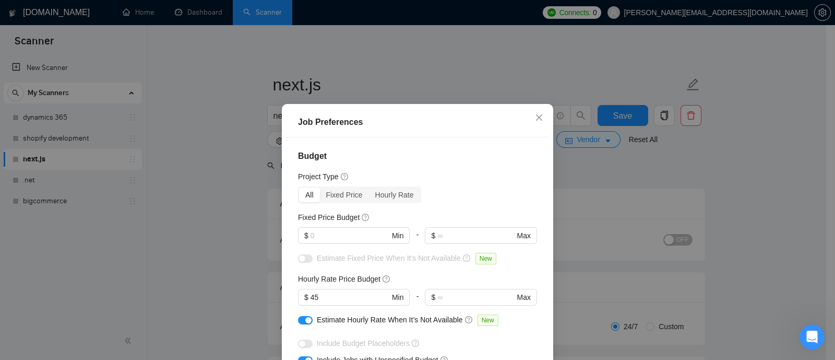 Image resolution: width=835 pixels, height=360 pixels. What do you see at coordinates (389, 258) in the screenshot?
I see `span: Estimate Fixed Price When It’s Not Available` at bounding box center [389, 258].